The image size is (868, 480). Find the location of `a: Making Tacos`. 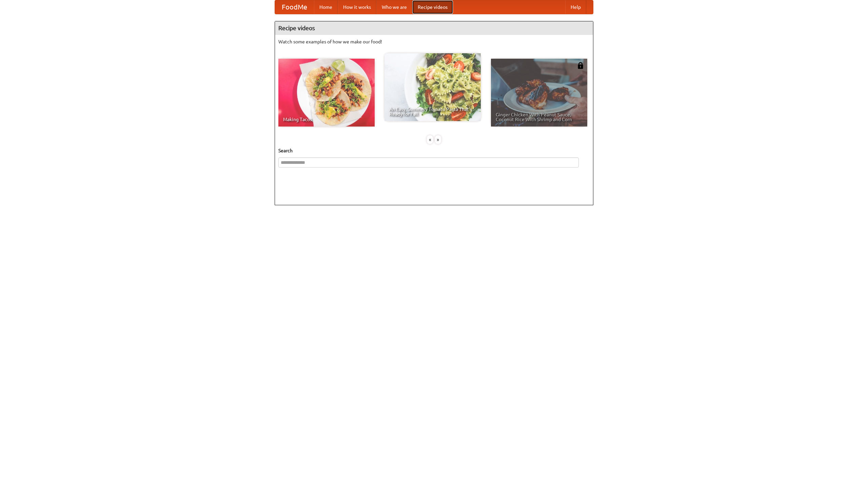

a: Making Tacos is located at coordinates (327, 92).